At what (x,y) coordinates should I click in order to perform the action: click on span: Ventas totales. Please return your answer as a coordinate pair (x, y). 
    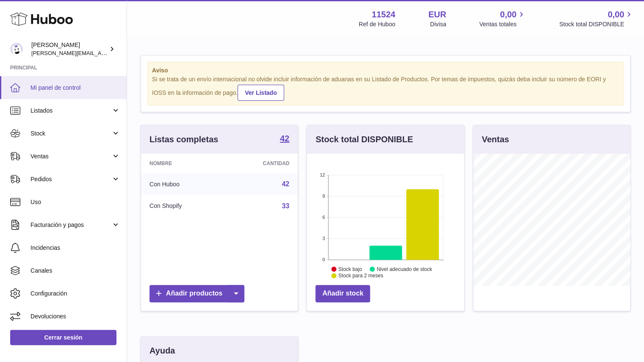
    Looking at the image, I should click on (502, 24).